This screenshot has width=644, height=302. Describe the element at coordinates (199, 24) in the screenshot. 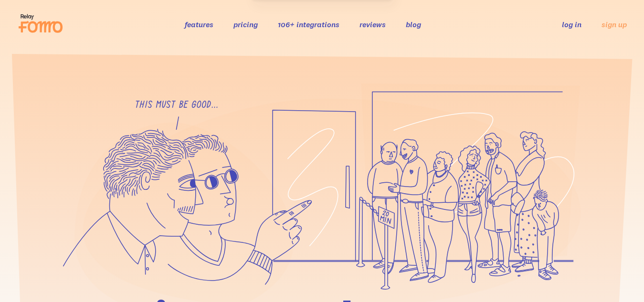

I see `a: features` at that location.